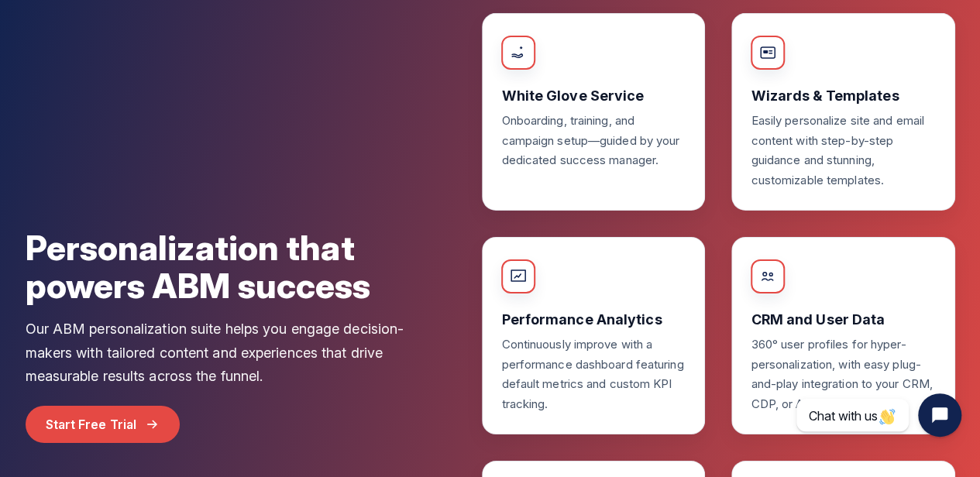 The image size is (980, 477). Describe the element at coordinates (842, 95) in the screenshot. I see `h3: Wizards & Templates` at that location.